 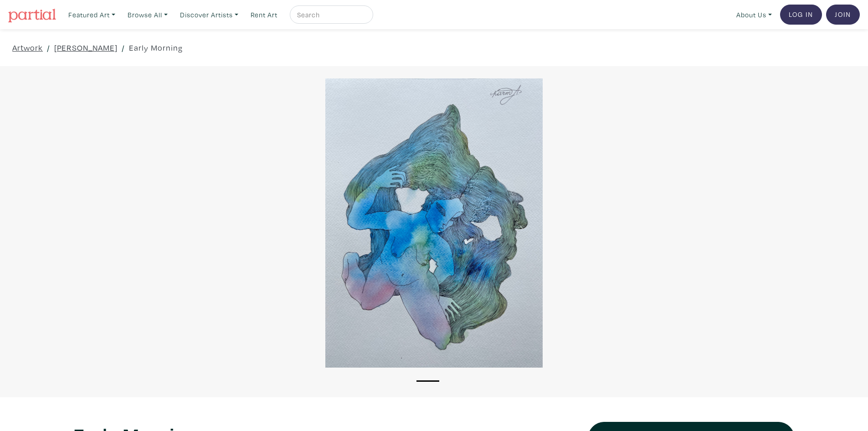 What do you see at coordinates (330, 15) in the screenshot?
I see `input: Search` at bounding box center [330, 15].